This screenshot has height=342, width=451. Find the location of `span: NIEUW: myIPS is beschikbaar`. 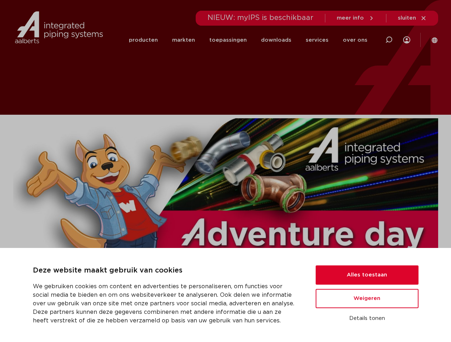

span: NIEUW: myIPS is beschikbaar is located at coordinates (260, 18).